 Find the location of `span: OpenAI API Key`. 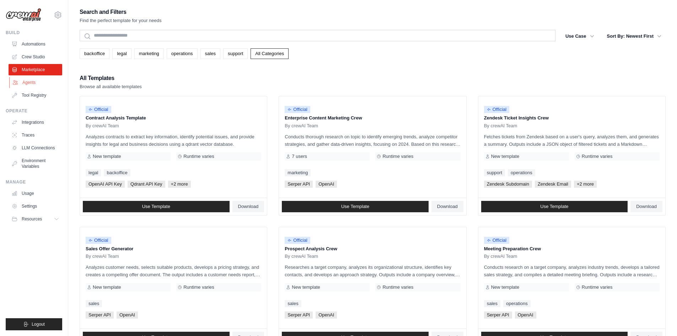

span: OpenAI API Key is located at coordinates (105, 184).